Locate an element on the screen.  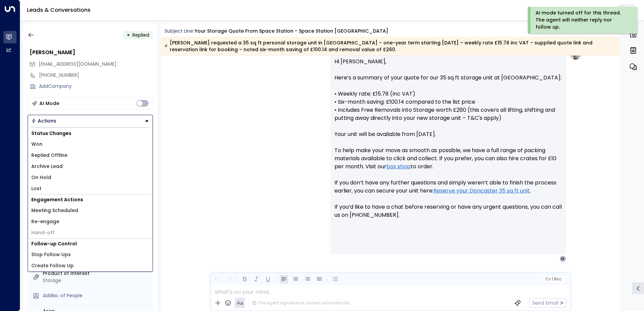
div: Storage is located at coordinates (96, 280).